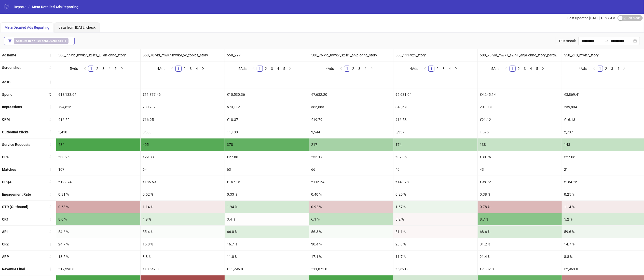 This screenshot has width=644, height=280. What do you see at coordinates (436, 55) in the screenshot?
I see `div: 558_111-v25_story` at bounding box center [436, 55].